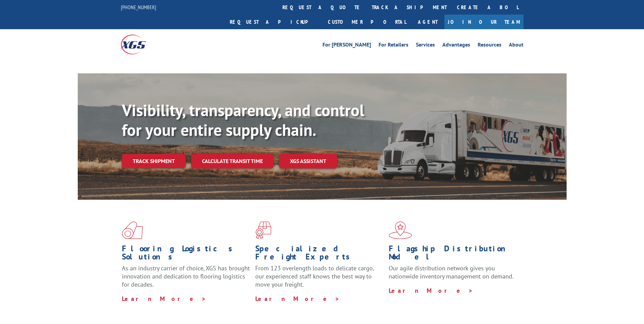 The width and height of the screenshot is (644, 324). I want to click on a: Request a pickup, so click(274, 22).